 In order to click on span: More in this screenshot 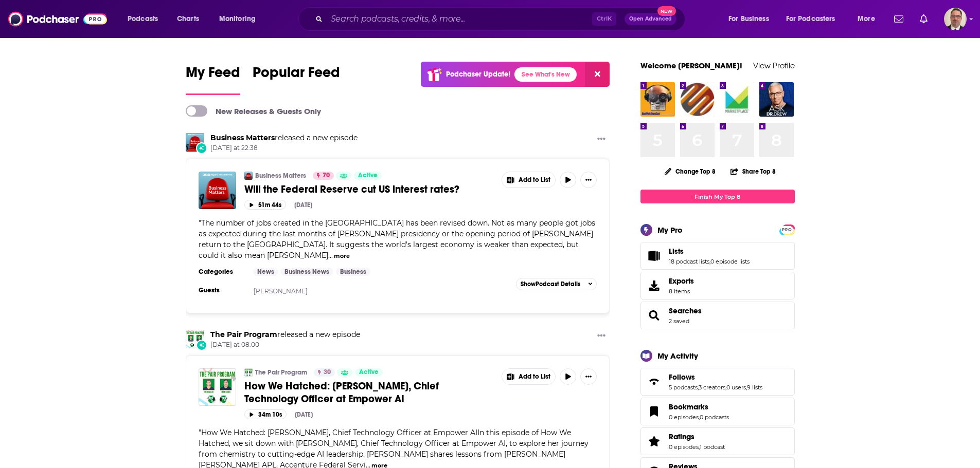, I will do `click(866, 19)`.